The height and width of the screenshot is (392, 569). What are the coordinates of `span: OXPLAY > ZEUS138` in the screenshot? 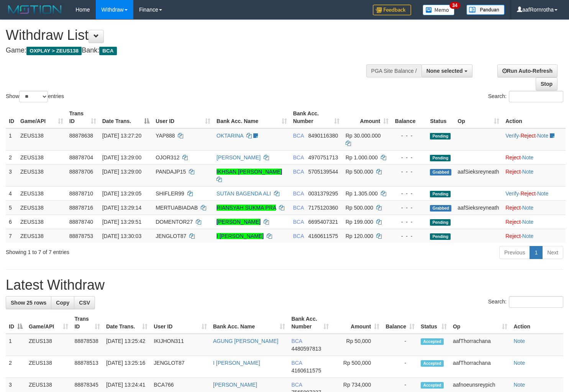 It's located at (54, 51).